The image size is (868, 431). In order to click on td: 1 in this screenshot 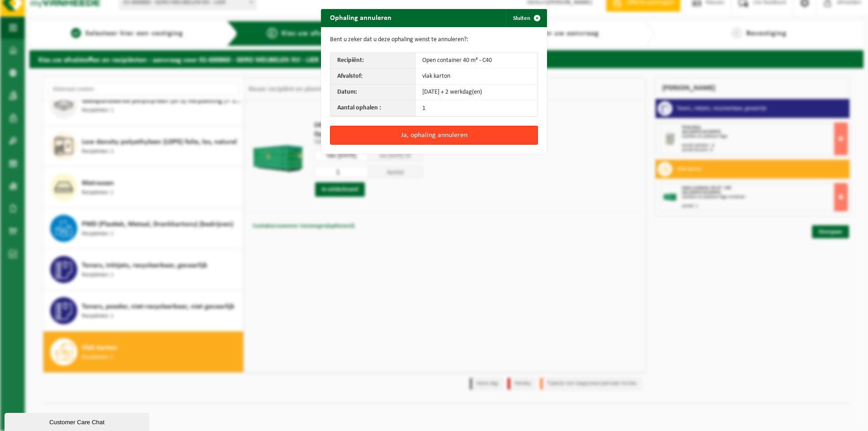, I will do `click(476, 108)`.